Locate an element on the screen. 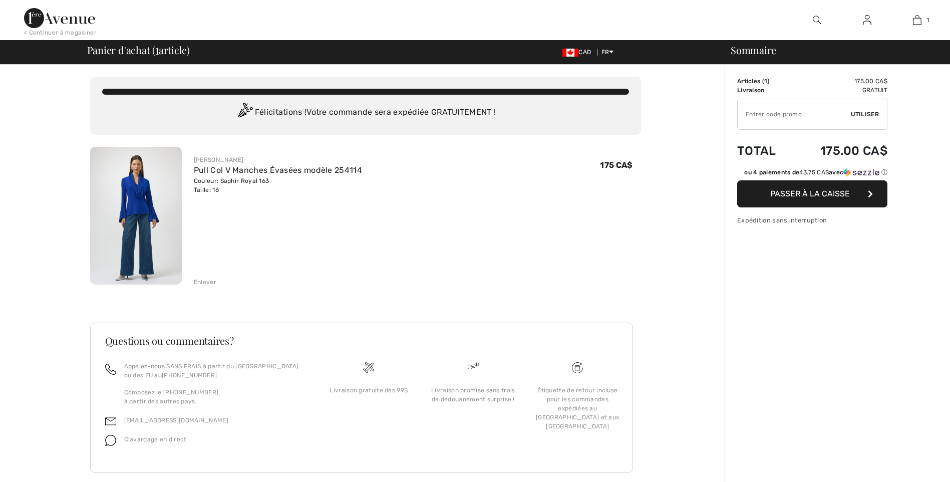  span: CAD is located at coordinates (578, 52).